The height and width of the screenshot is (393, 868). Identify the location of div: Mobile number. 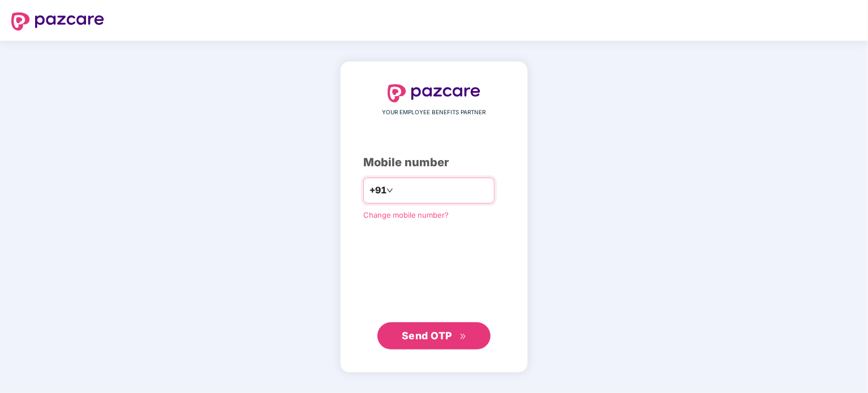
(434, 162).